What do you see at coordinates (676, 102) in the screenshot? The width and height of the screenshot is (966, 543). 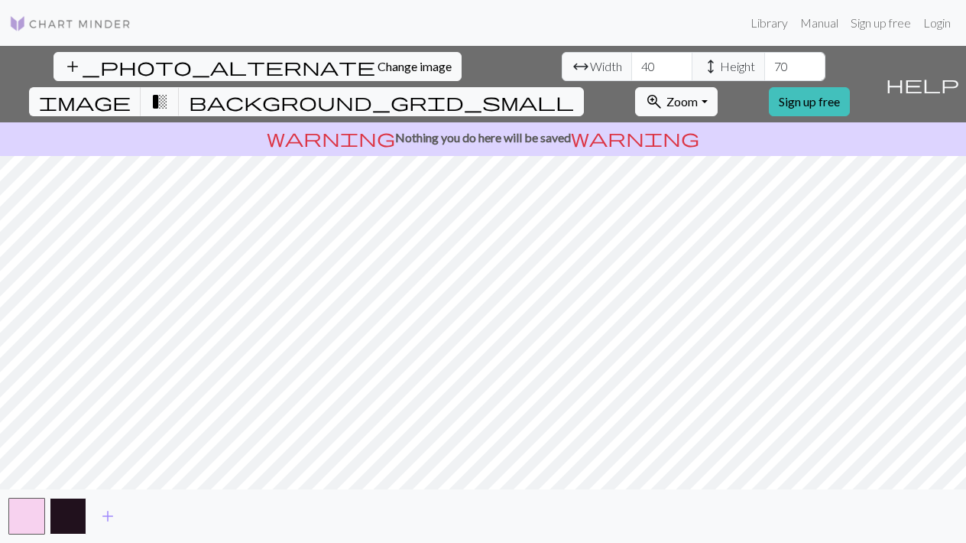 I see `button: Zoom` at bounding box center [676, 102].